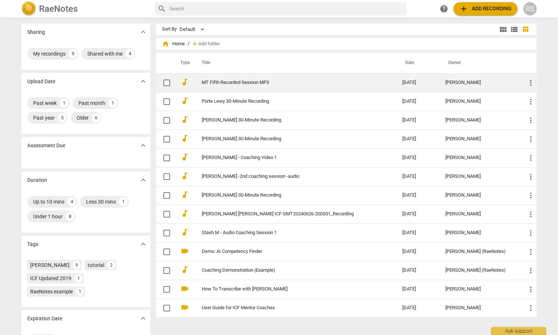 The width and height of the screenshot is (558, 335). What do you see at coordinates (289, 251) in the screenshot?
I see `a: Demo: AI Competency Finder` at bounding box center [289, 251].